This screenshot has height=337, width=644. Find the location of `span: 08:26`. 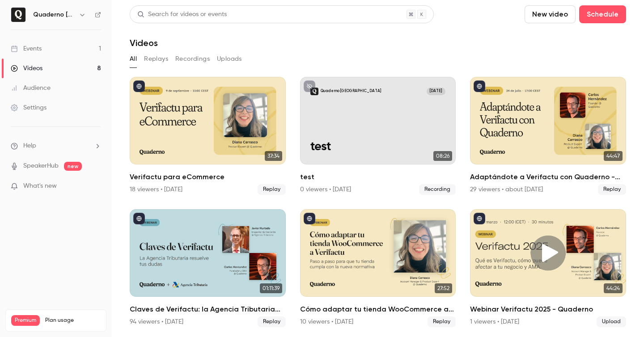

span: 08:26 is located at coordinates (442, 156).